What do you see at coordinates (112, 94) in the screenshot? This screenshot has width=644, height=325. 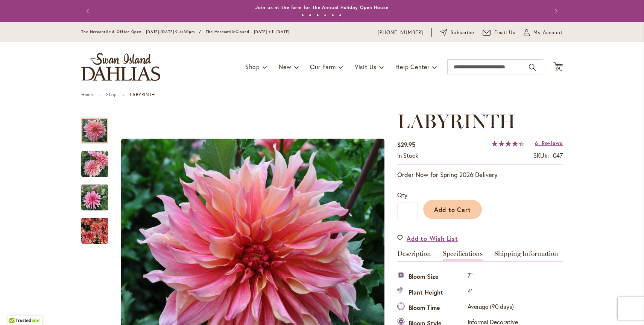 I see `a: Shop` at bounding box center [112, 94].